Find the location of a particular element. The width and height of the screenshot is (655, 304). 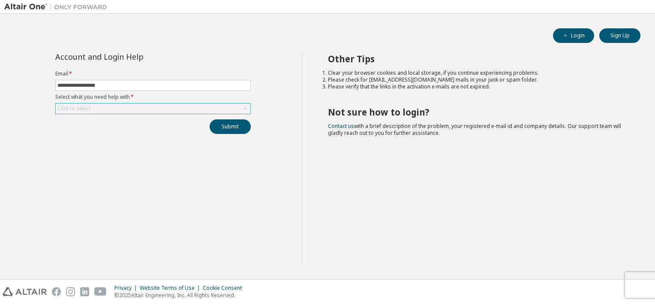

img: altair_logo.svg is located at coordinates (24, 291).